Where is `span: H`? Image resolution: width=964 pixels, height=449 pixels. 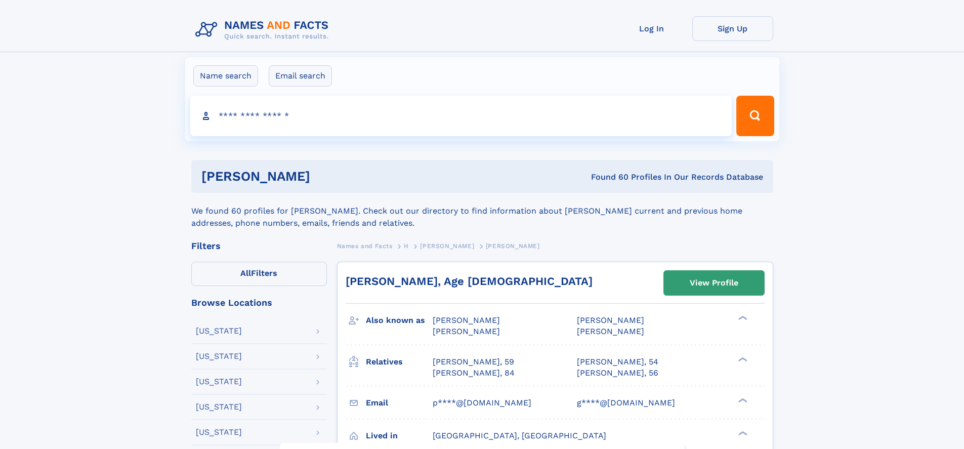
span: H is located at coordinates (406, 246).